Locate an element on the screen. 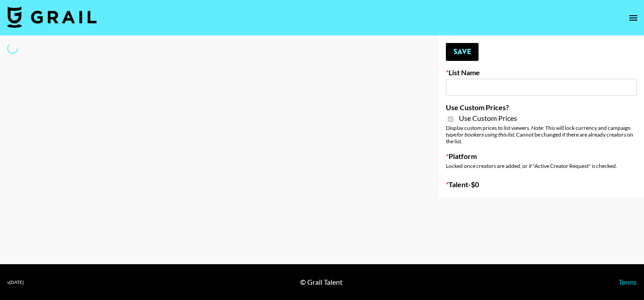 The height and width of the screenshot is (300, 644). img: Grail Talent is located at coordinates (52, 17).